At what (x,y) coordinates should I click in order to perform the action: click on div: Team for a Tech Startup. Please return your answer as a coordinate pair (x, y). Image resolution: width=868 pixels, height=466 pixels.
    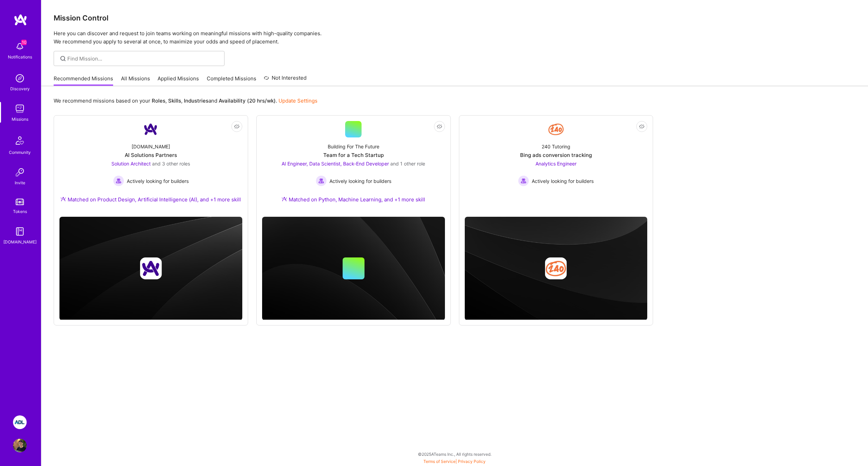
    Looking at the image, I should click on (353, 155).